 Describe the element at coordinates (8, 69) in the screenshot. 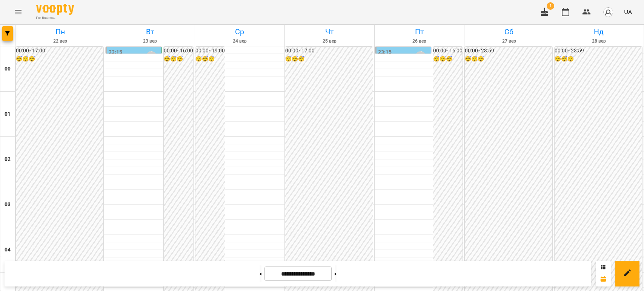

I see `h6: 00` at that location.